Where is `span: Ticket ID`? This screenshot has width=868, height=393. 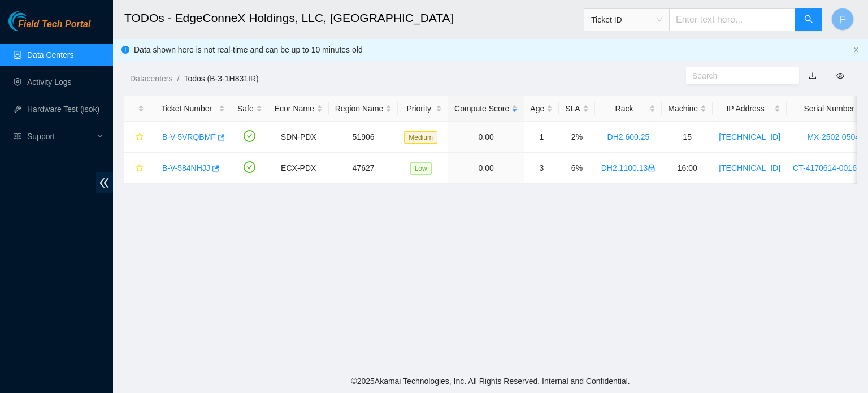 span: Ticket ID is located at coordinates (627, 20).